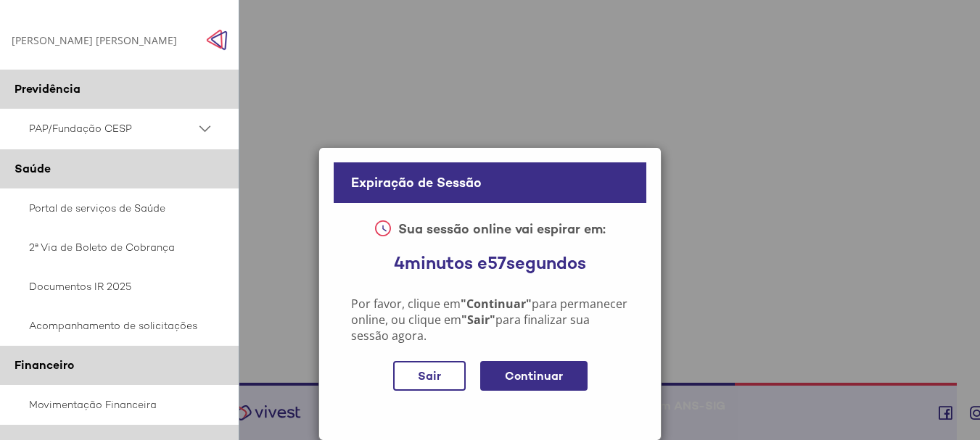  I want to click on img: Fechar menu, so click(217, 40).